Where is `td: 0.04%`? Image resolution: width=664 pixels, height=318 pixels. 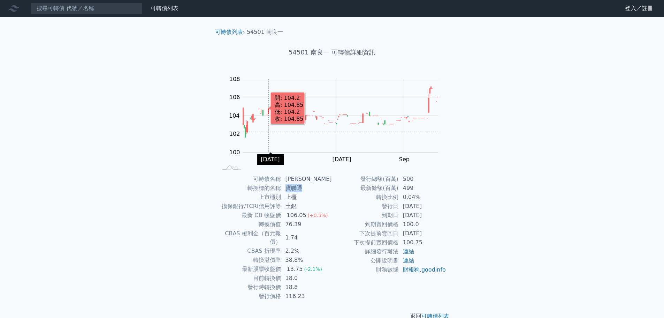 td: 0.04% is located at coordinates (423, 197).